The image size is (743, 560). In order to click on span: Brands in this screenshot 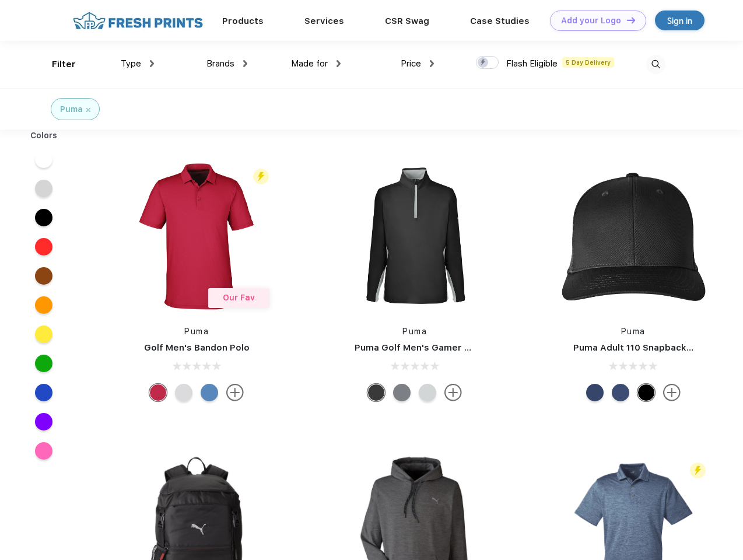, I will do `click(220, 64)`.